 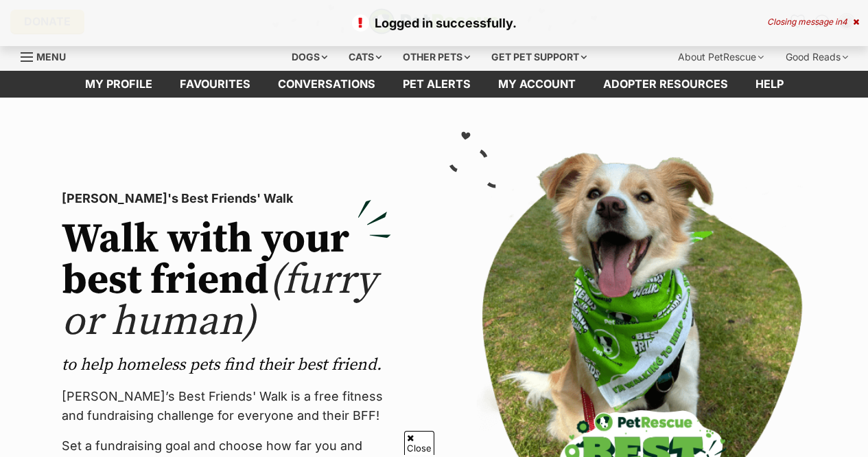 I want to click on a: Menu, so click(x=48, y=55).